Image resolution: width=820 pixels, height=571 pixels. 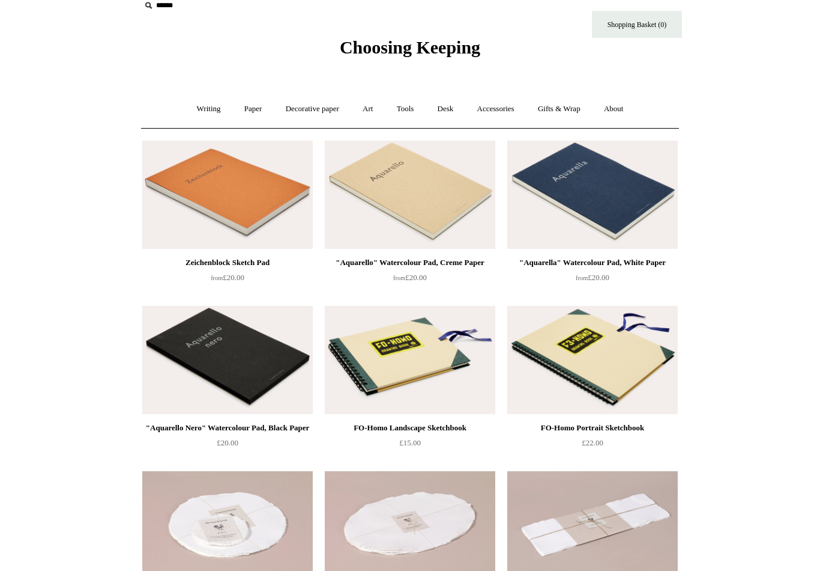 I want to click on a: Zeichenblock Sketch Pad Zeichenblock Sketch Pad, so click(x=228, y=195).